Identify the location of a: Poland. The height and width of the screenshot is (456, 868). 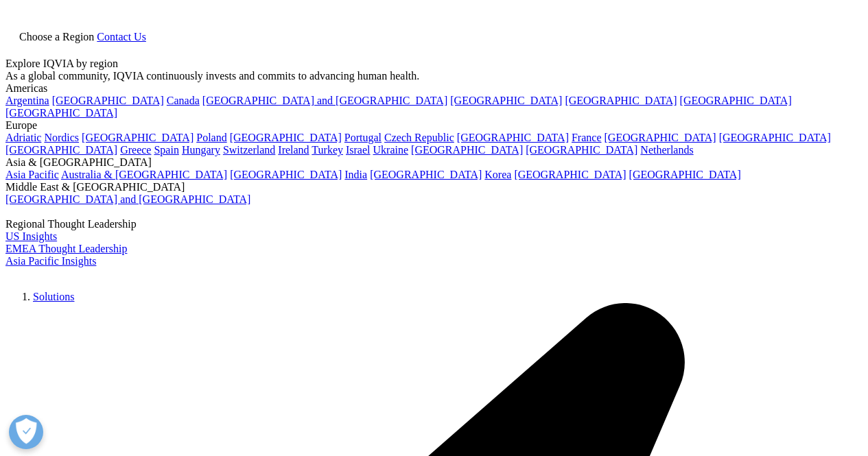
(211, 137).